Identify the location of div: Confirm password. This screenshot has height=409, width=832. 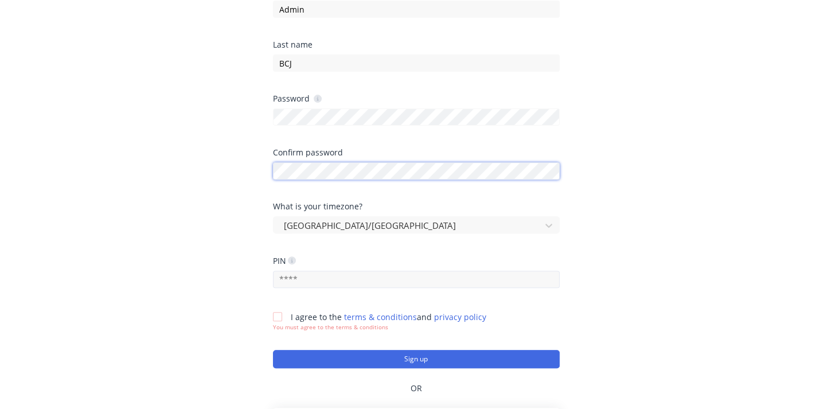
(417, 153).